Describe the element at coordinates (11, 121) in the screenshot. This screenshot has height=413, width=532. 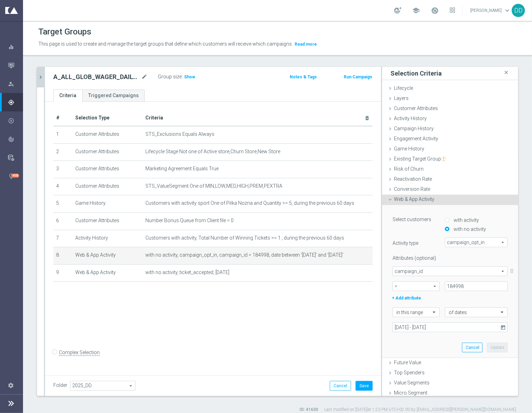
I see `i: play_circle_outline` at that location.